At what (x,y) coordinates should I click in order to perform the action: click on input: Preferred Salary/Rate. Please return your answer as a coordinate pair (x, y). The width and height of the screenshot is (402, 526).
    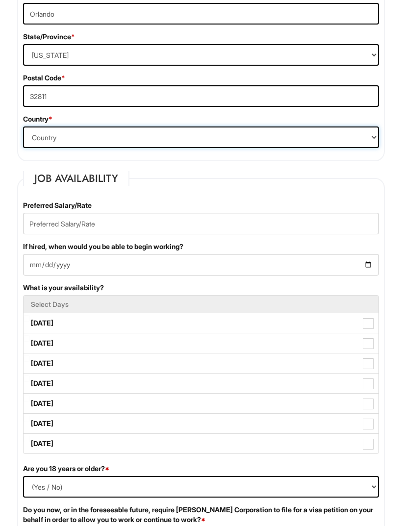
    Looking at the image, I should click on (201, 223).